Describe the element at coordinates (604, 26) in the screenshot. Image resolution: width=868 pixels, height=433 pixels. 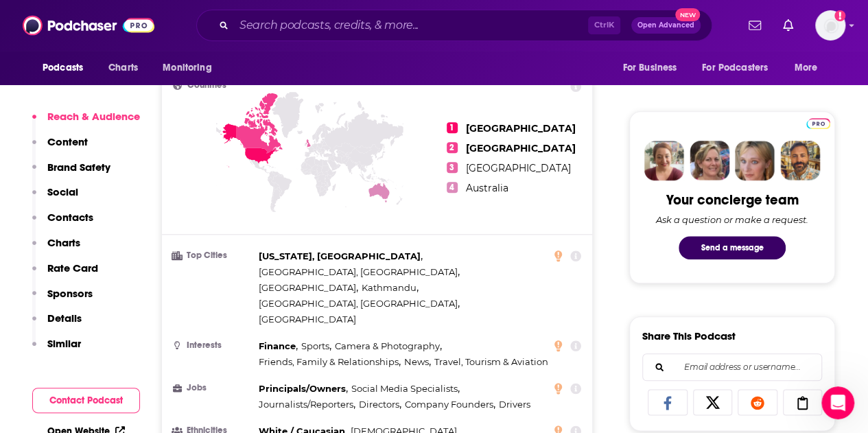
I see `span: Ctrl K` at that location.